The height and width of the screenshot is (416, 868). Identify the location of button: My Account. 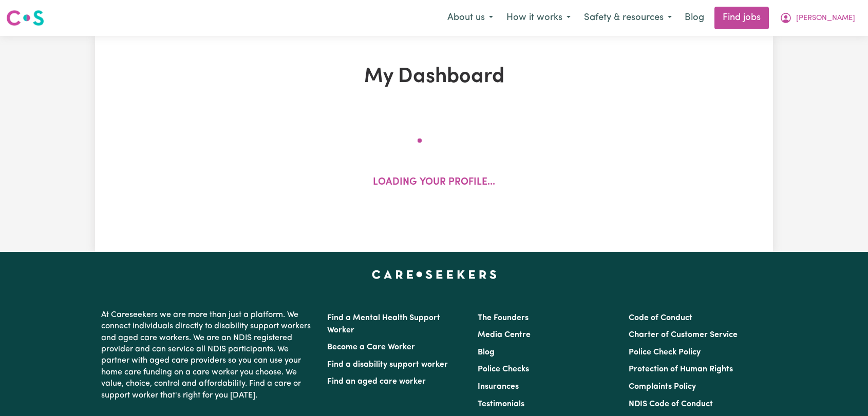
(817, 18).